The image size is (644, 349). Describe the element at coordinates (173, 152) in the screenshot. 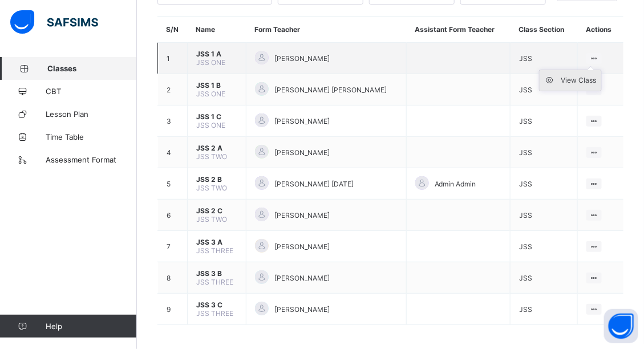

I see `td: 4` at that location.